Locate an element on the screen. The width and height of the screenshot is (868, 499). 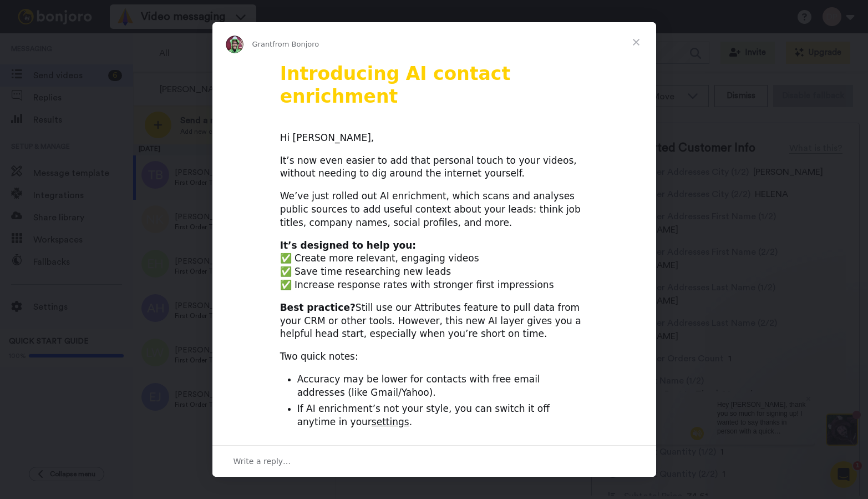
div: Open conversation and reply is located at coordinates (435, 461).